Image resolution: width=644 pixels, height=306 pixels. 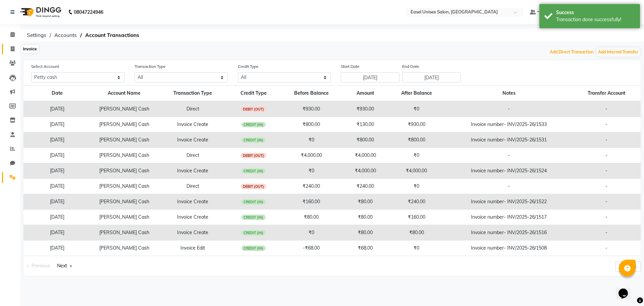 What do you see at coordinates (37, 35) in the screenshot?
I see `span: Settings` at bounding box center [37, 35].